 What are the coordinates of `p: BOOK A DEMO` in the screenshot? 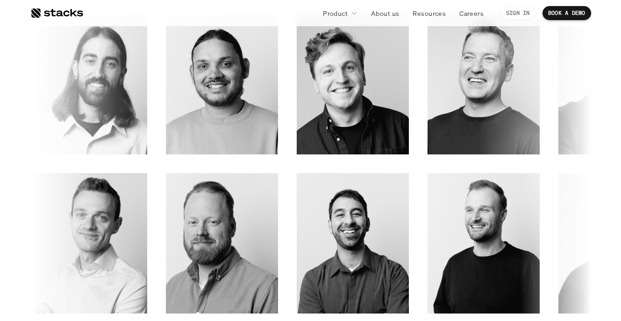 It's located at (567, 13).